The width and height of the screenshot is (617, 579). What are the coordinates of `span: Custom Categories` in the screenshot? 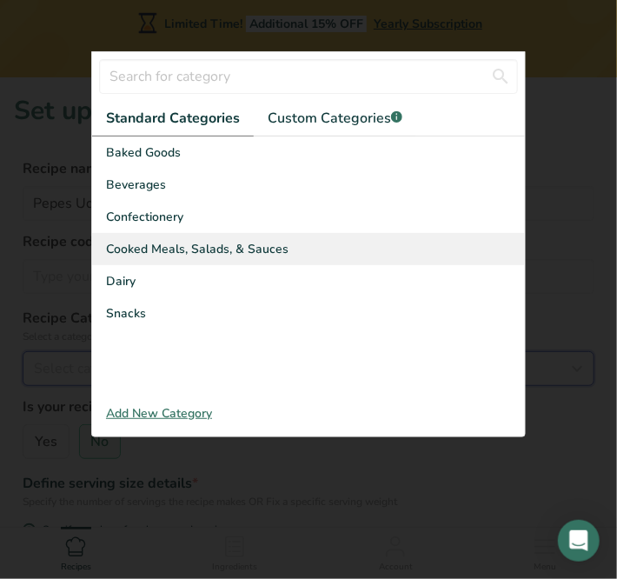 It's located at (335, 118).